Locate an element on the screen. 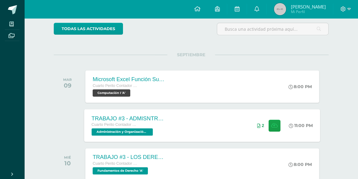 The height and width of the screenshot is (179, 358). div: Microsoft Excel Función Sumar.Si.conjunto is located at coordinates (129, 79).